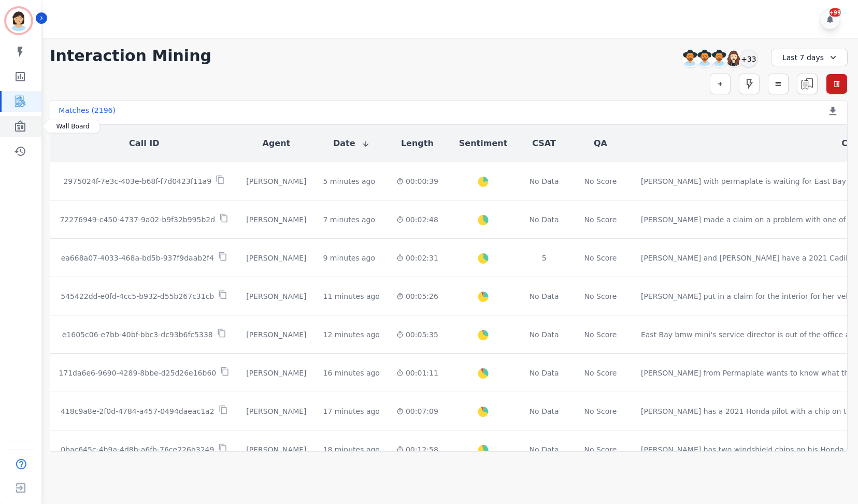  I want to click on div: 5 minutes ago, so click(349, 181).